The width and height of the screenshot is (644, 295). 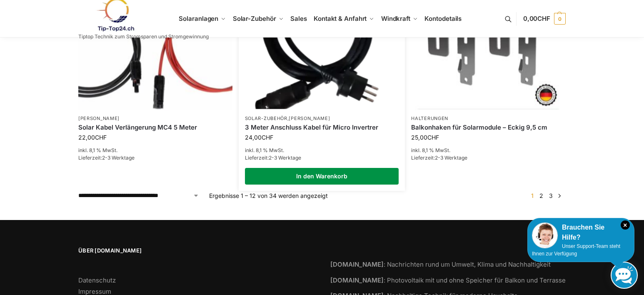 What do you see at coordinates (544, 19) in the screenshot?
I see `a: 0,00CHF 0` at bounding box center [544, 19].